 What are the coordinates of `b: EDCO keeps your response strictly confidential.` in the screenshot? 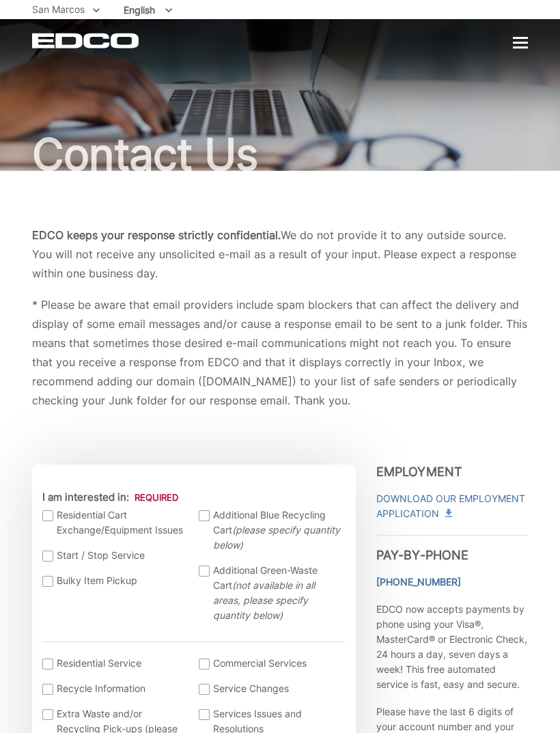 It's located at (157, 235).